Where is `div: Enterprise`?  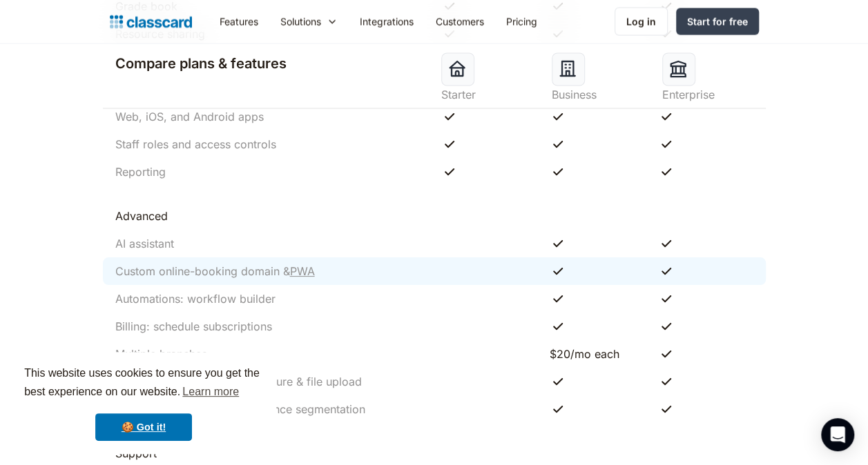
div: Enterprise is located at coordinates (710, 94).